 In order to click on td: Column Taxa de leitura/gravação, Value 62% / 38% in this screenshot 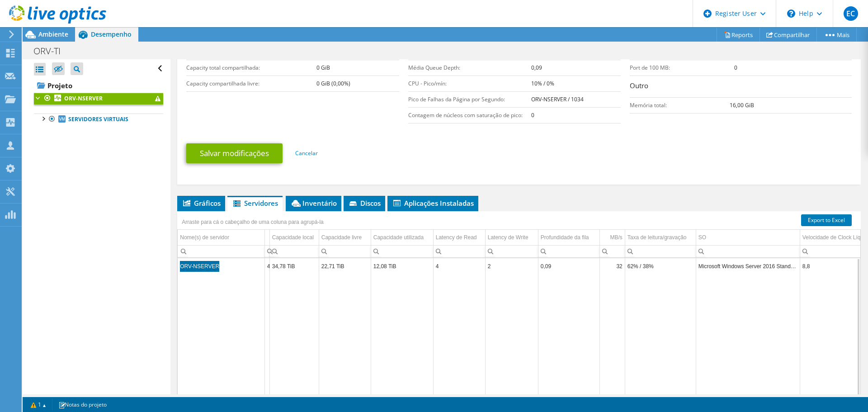, I will do `click(660, 266)`.